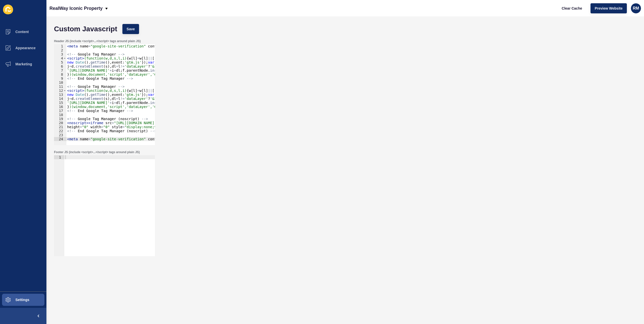 The height and width of the screenshot is (324, 644). Describe the element at coordinates (60, 78) in the screenshot. I see `div: 9` at that location.